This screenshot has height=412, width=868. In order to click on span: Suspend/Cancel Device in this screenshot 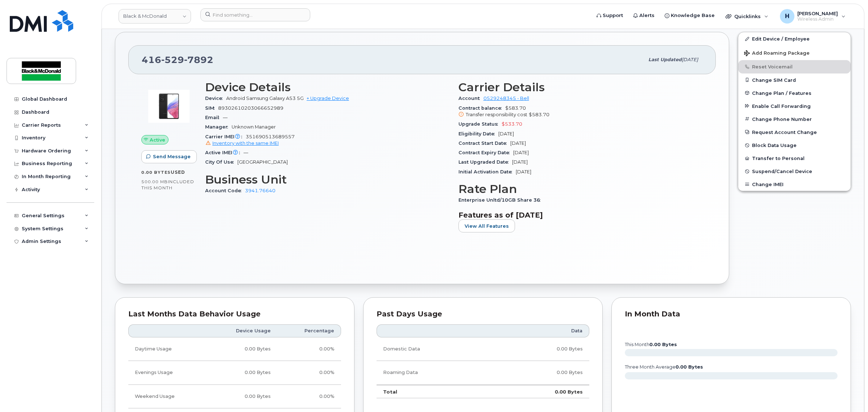, I will do `click(782, 171)`.